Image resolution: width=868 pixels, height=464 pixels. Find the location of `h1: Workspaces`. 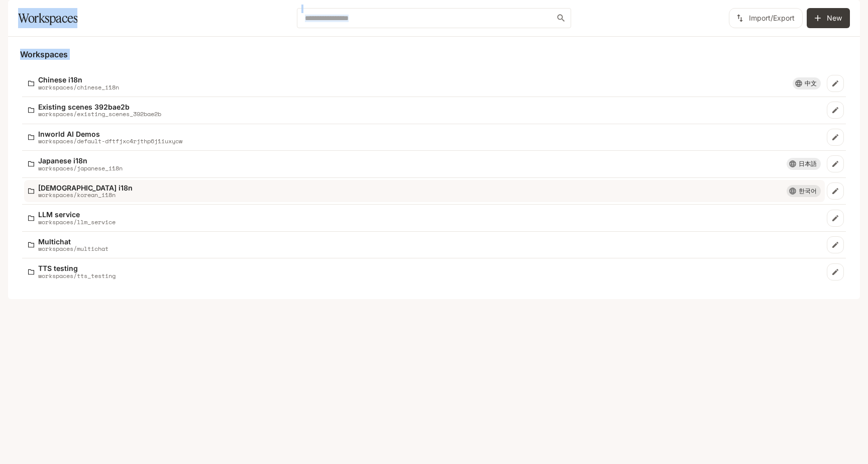

h1: Workspaces is located at coordinates (48, 18).